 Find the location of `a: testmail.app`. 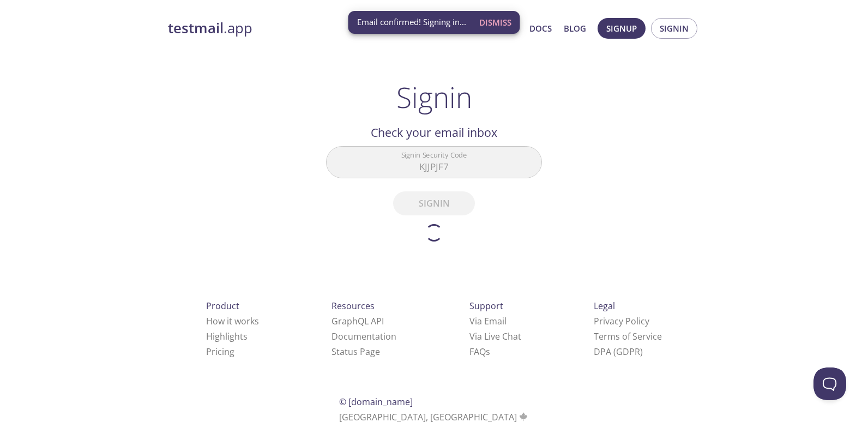

a: testmail.app is located at coordinates (296, 29).